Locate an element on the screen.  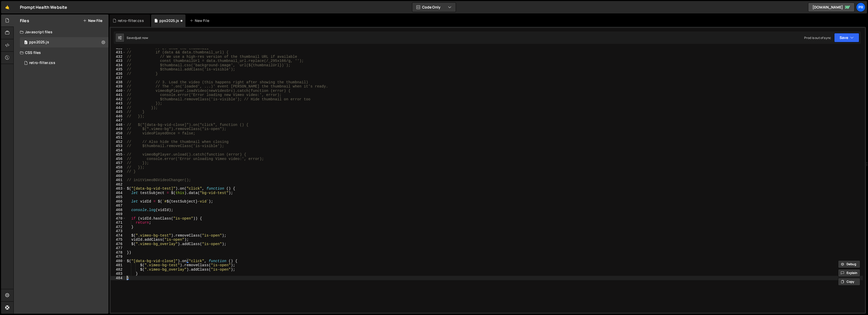
div: 477 is located at coordinates (118, 248).